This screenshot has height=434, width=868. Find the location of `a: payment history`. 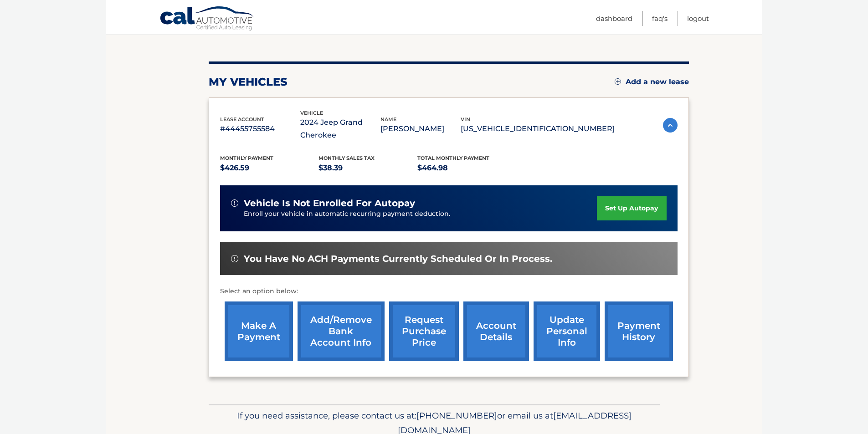

a: payment history is located at coordinates (639, 331).